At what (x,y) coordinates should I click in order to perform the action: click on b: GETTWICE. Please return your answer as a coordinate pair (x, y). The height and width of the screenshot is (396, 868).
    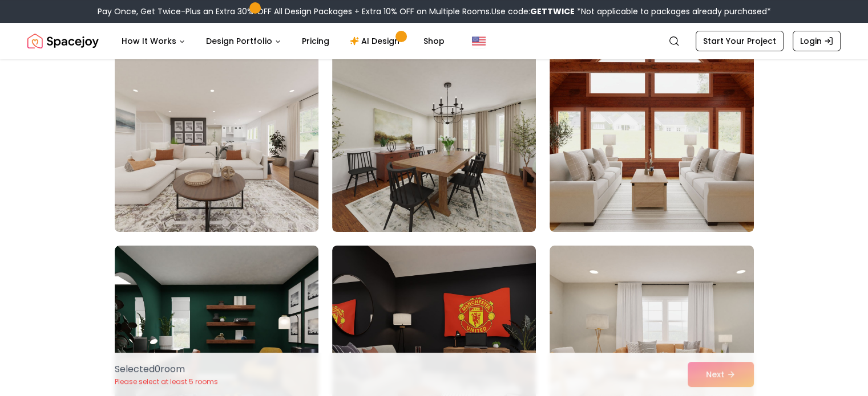
    Looking at the image, I should click on (552, 12).